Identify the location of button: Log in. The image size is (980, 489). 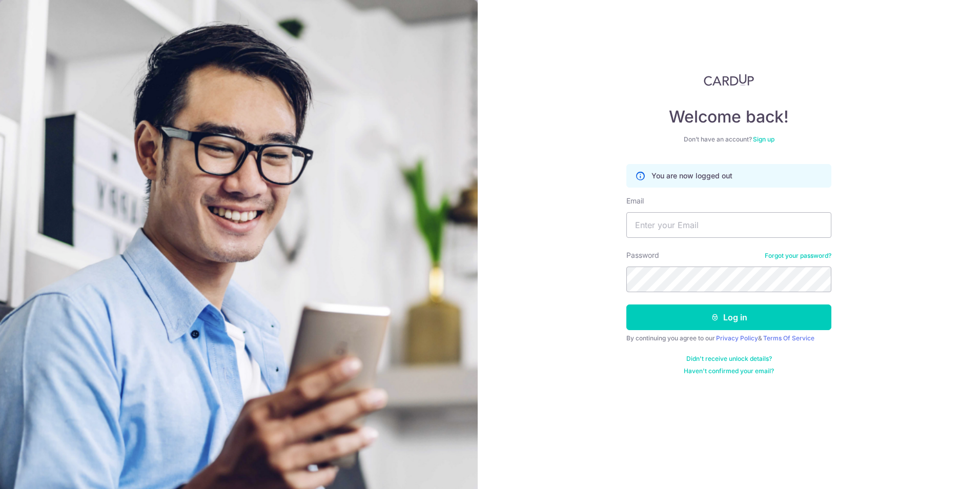
(729, 318).